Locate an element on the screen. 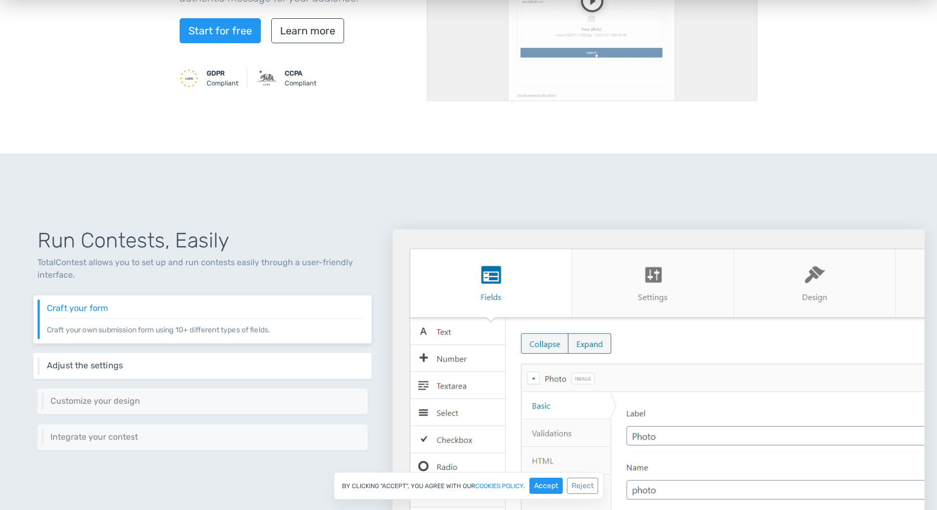 Image resolution: width=937 pixels, height=510 pixels. h6: Integrate your contest is located at coordinates (205, 437).